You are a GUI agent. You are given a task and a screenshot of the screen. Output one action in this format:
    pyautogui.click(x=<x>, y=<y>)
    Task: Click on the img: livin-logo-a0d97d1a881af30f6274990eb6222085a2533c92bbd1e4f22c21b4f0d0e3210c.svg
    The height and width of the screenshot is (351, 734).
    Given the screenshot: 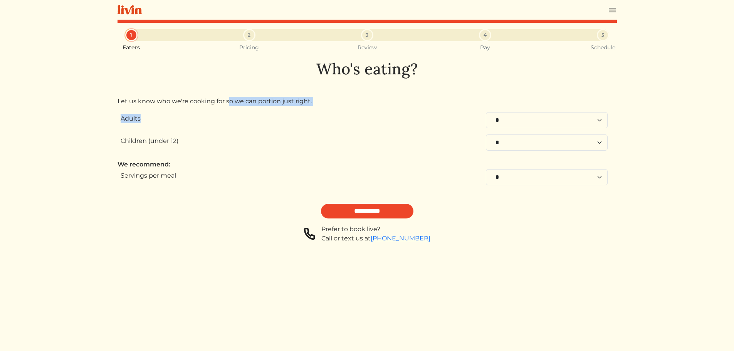 What is the action you would take?
    pyautogui.click(x=129, y=10)
    